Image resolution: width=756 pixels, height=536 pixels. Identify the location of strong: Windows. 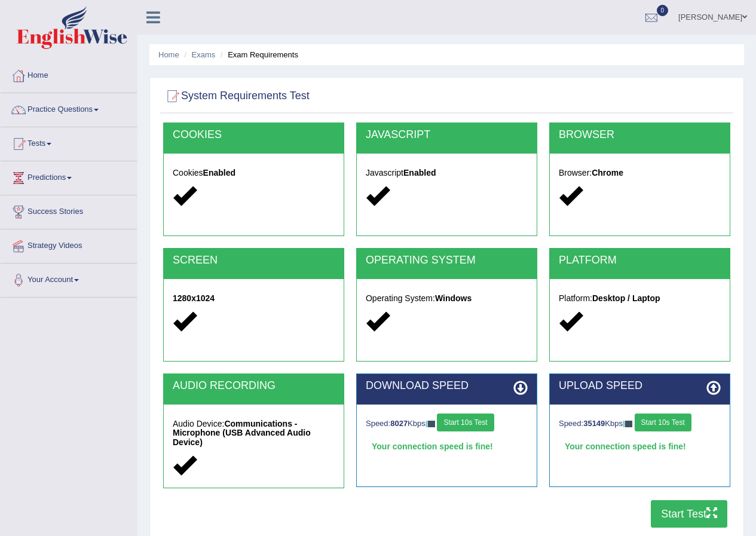
(453, 298).